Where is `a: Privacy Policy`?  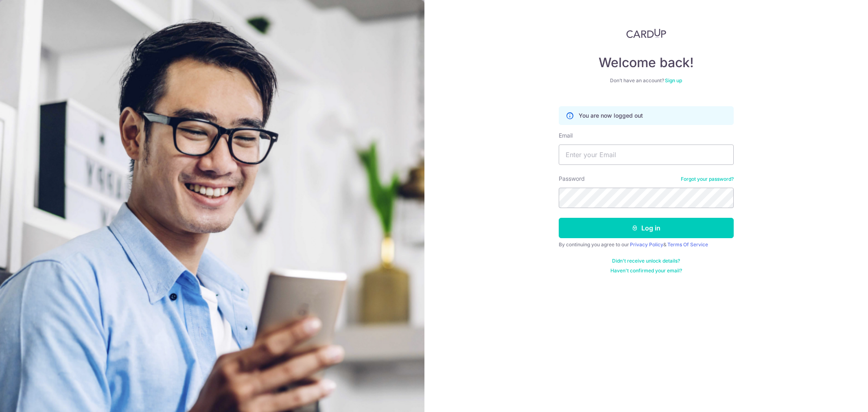 a: Privacy Policy is located at coordinates (646, 244).